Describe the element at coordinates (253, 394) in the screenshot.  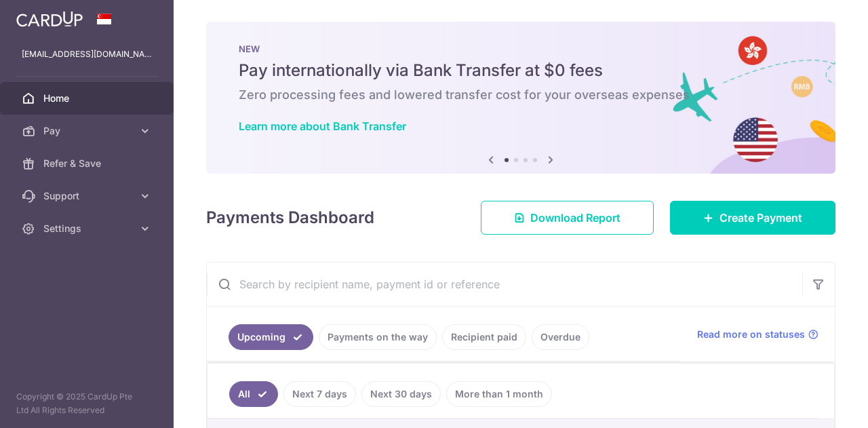
I see `a: All` at that location.